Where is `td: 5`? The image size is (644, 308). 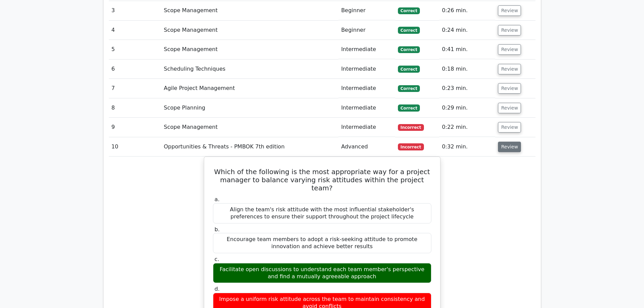
td: 5 is located at coordinates (135, 49).